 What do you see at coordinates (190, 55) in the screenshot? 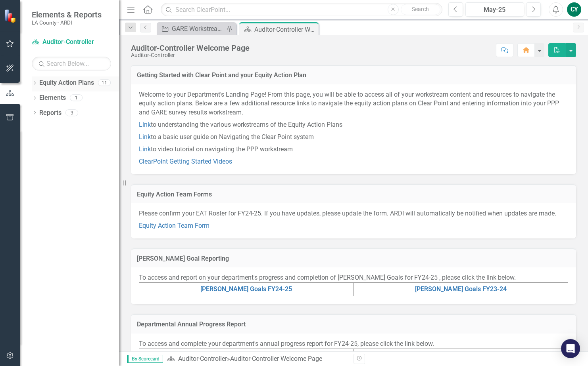
I see `div: Auditor-Controller` at bounding box center [190, 55].